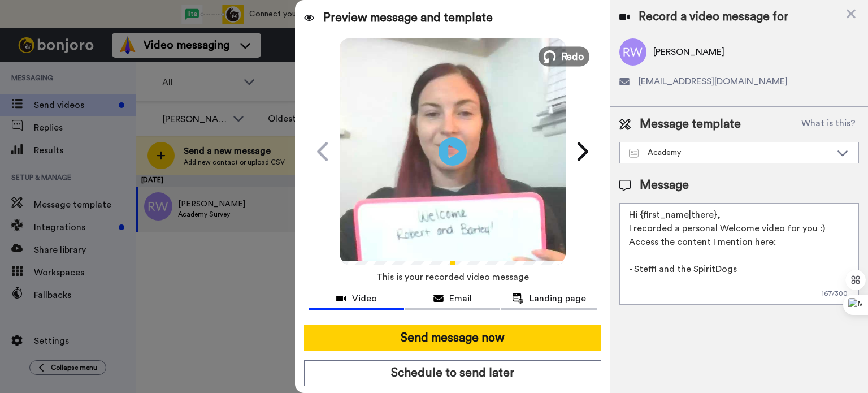 The height and width of the screenshot is (393, 868). Describe the element at coordinates (453, 277) in the screenshot. I see `span: This is your recorded video message` at that location.